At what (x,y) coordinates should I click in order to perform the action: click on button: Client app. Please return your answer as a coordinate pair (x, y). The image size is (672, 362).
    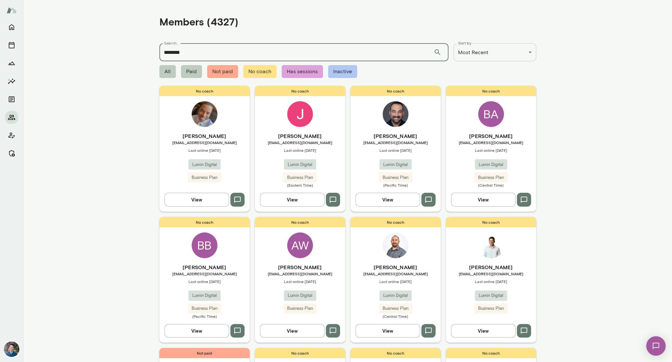
    Looking at the image, I should click on (12, 136).